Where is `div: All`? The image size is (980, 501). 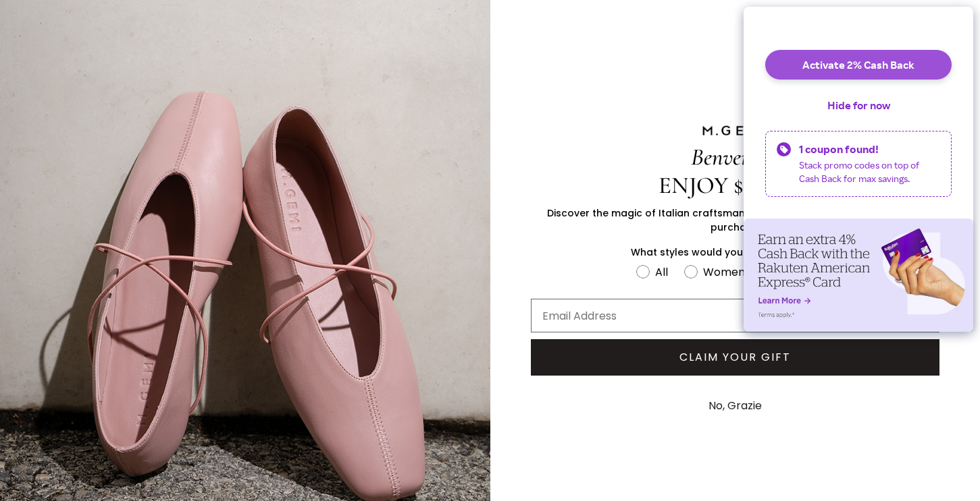 div: All is located at coordinates (661, 272).